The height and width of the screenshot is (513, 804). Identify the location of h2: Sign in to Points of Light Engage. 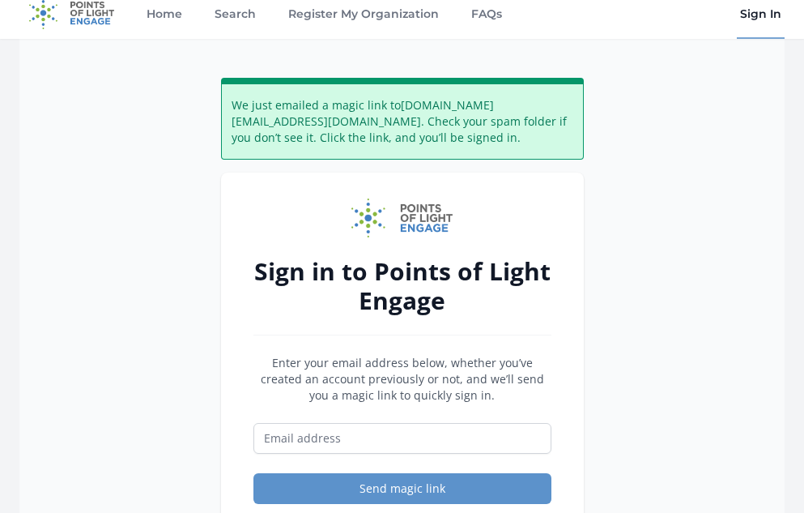
(403, 286).